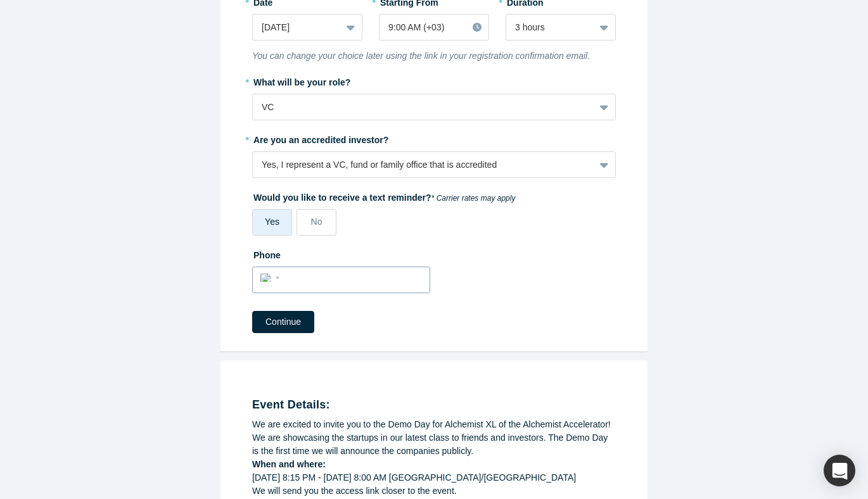  Describe the element at coordinates (434, 253) in the screenshot. I see `label: Phone` at that location.